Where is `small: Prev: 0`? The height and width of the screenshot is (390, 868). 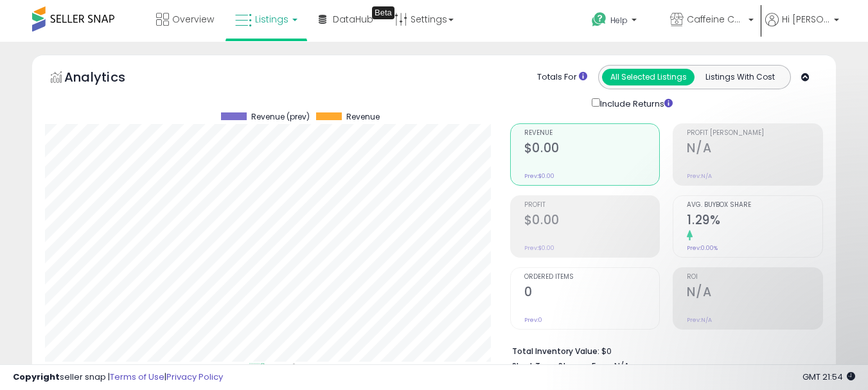
small: Prev: 0 is located at coordinates (533, 320).